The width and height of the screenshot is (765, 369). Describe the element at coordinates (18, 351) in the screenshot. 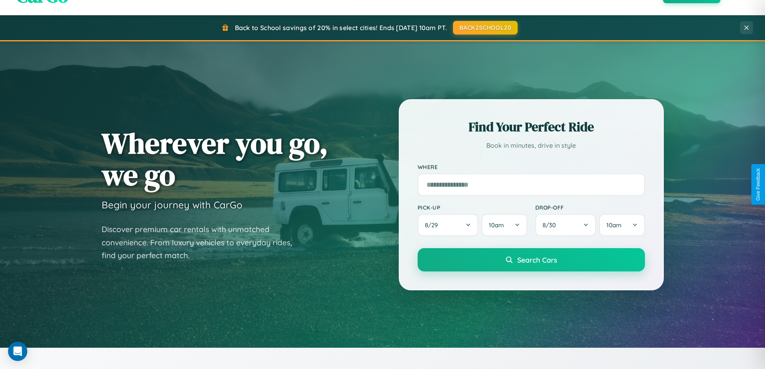

I see `div: Open Intercom Messenger` at that location.